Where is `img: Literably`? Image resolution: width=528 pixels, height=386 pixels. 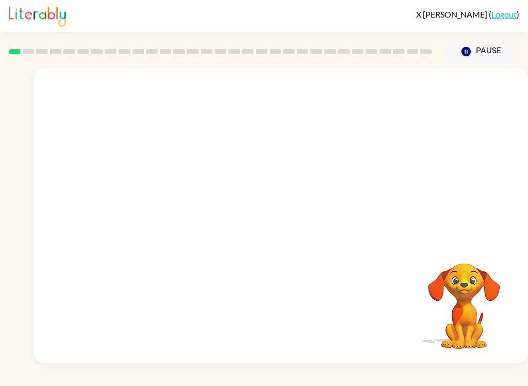 img: Literably is located at coordinates (37, 15).